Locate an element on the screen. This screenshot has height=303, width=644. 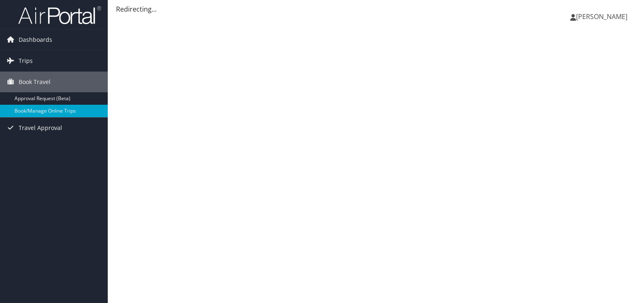
img: airportal-logo.png is located at coordinates (60, 15).